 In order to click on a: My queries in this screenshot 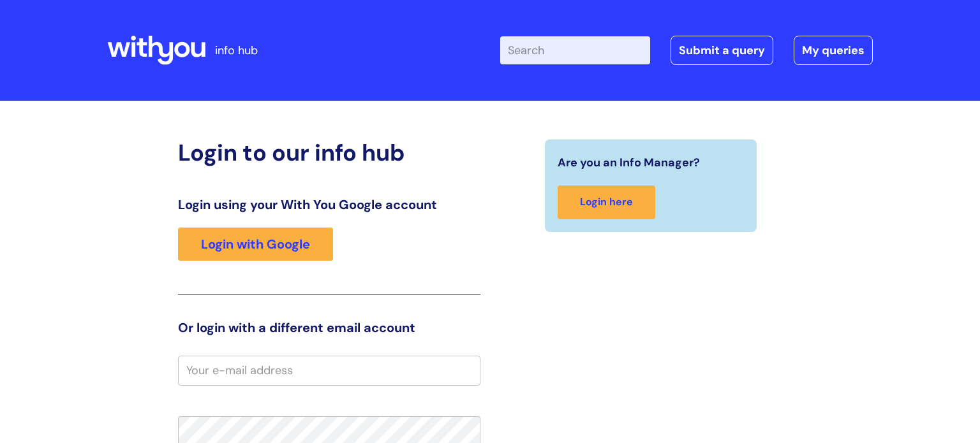, I will do `click(833, 50)`.